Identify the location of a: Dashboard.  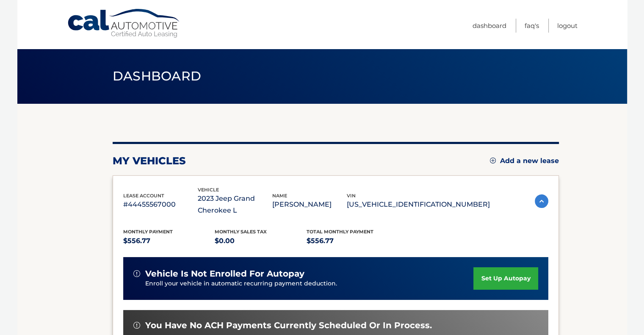
(490, 25).